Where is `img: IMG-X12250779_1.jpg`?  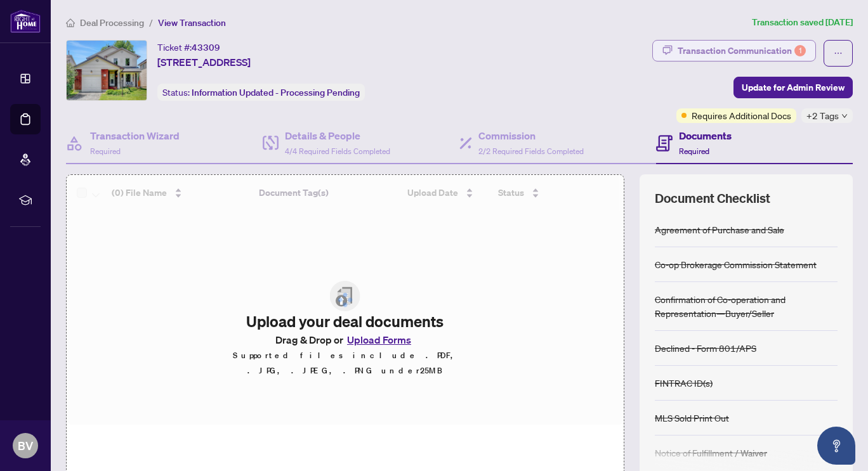 img: IMG-X12250779_1.jpg is located at coordinates (107, 71).